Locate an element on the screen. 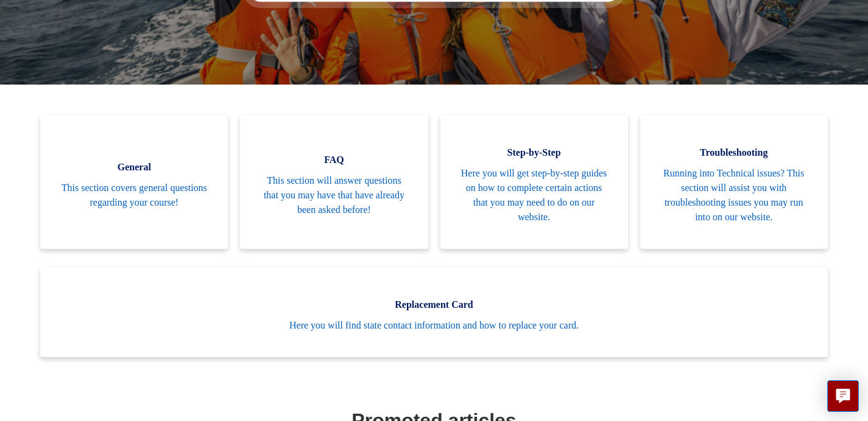 This screenshot has height=421, width=868. span: General is located at coordinates (134, 167).